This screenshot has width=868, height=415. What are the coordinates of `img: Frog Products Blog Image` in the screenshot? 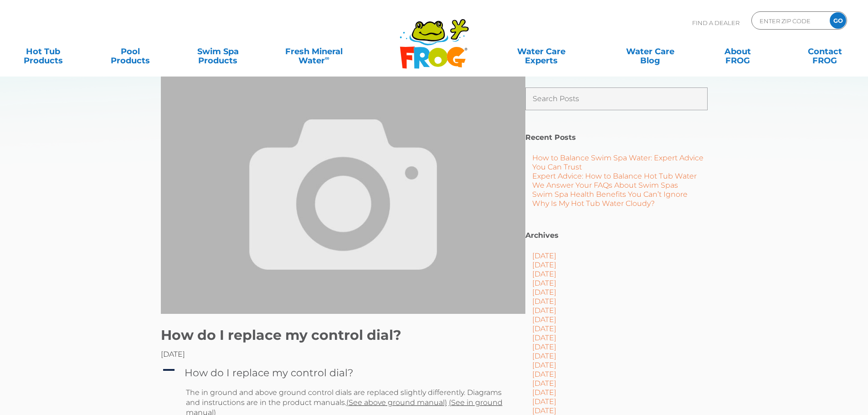 It's located at (343, 195).